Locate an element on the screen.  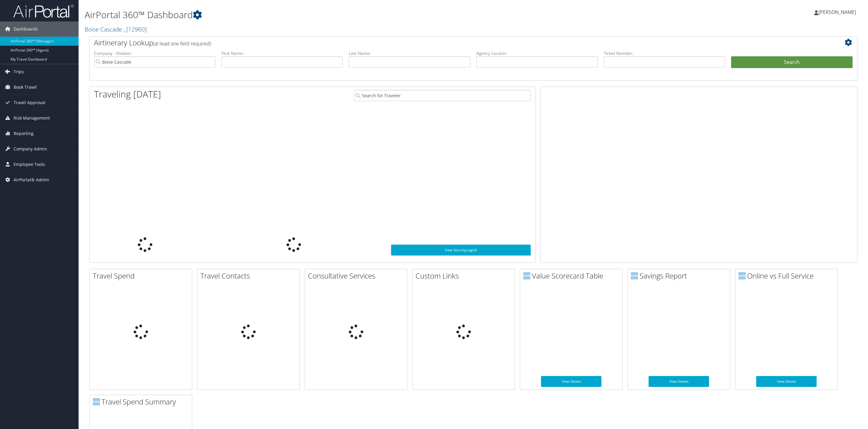
label: Last Name: is located at coordinates (410, 53).